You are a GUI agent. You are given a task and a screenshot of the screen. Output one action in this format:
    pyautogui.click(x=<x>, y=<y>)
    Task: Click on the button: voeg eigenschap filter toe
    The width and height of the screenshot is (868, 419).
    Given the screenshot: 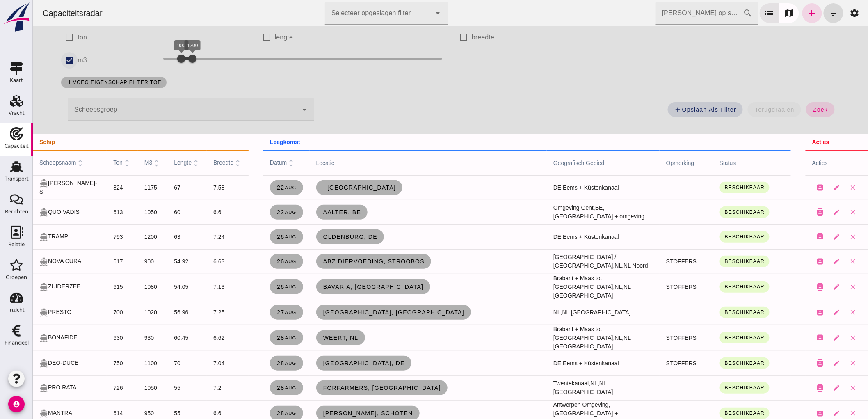 What is the action you would take?
    pyautogui.click(x=81, y=83)
    